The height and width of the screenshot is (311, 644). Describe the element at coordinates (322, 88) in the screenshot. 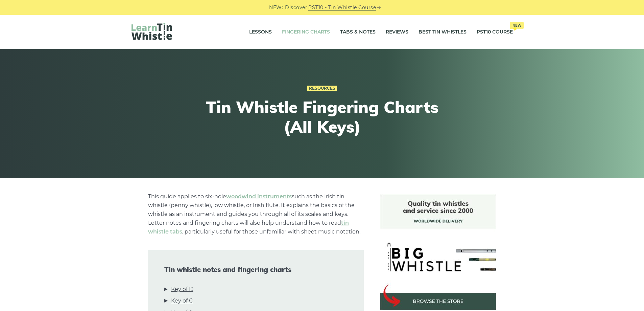

I see `a: Resources` at that location.